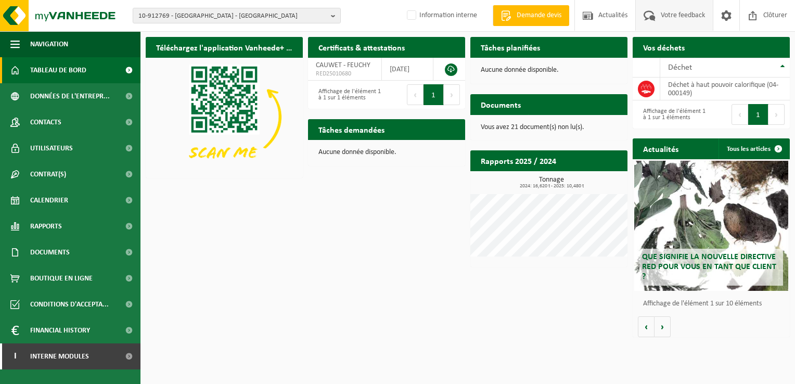 The width and height of the screenshot is (795, 384). Describe the element at coordinates (441, 16) in the screenshot. I see `label: Information interne` at that location.